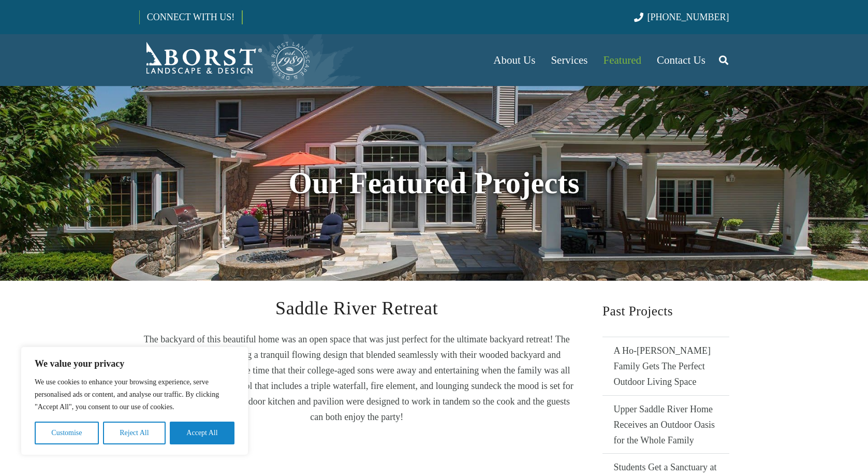 This screenshot has width=868, height=476. Describe the element at coordinates (135, 395) in the screenshot. I see `p: We use cookies to enhance your browsing experience, serve personalised ads or content, and analys...` at that location.